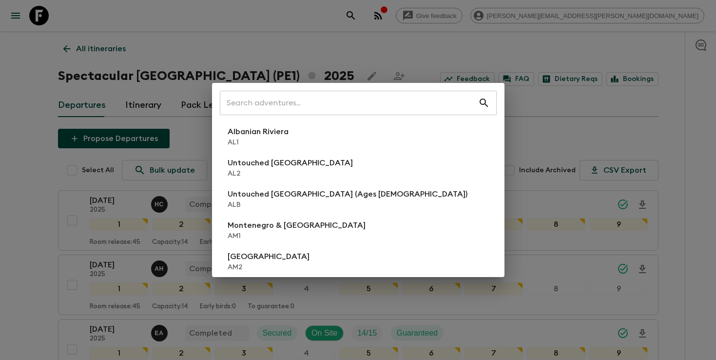 The height and width of the screenshot is (360, 716). What do you see at coordinates (297, 236) in the screenshot?
I see `p: AM1` at bounding box center [297, 236].